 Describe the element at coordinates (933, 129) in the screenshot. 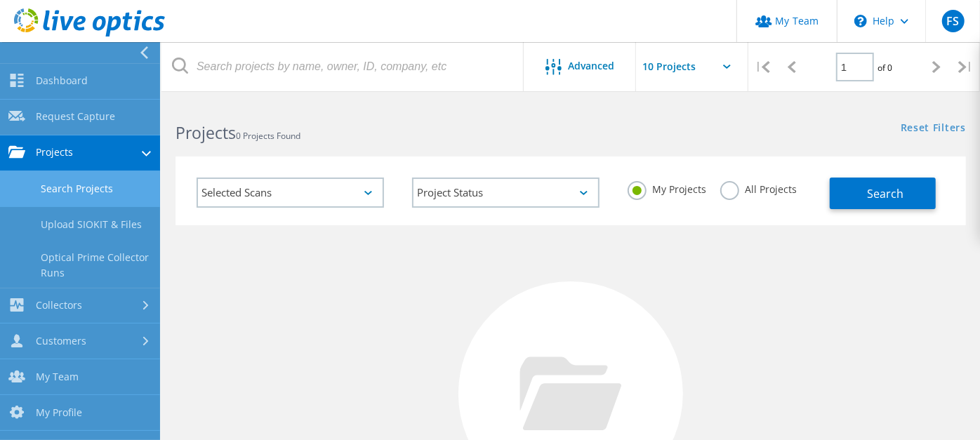

I see `a: Reset Filters` at that location.